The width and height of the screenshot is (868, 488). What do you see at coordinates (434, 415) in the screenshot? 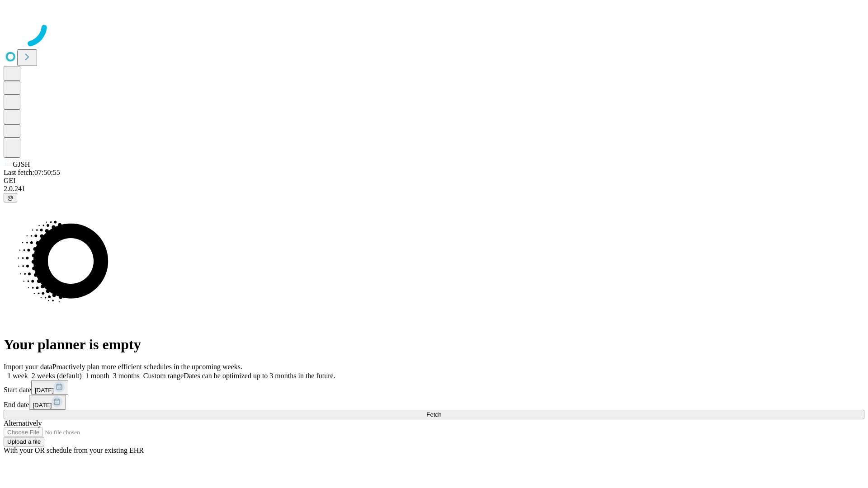
I see `span: Fetch` at bounding box center [434, 415].